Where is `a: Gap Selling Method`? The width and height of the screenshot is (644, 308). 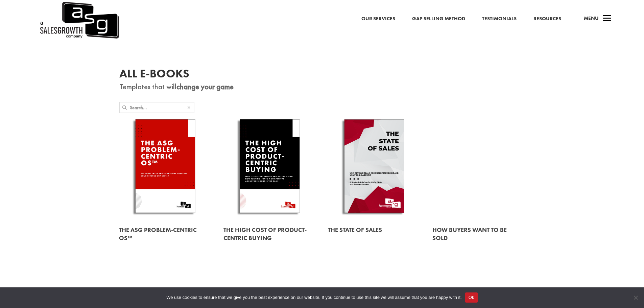 a: Gap Selling Method is located at coordinates (438, 19).